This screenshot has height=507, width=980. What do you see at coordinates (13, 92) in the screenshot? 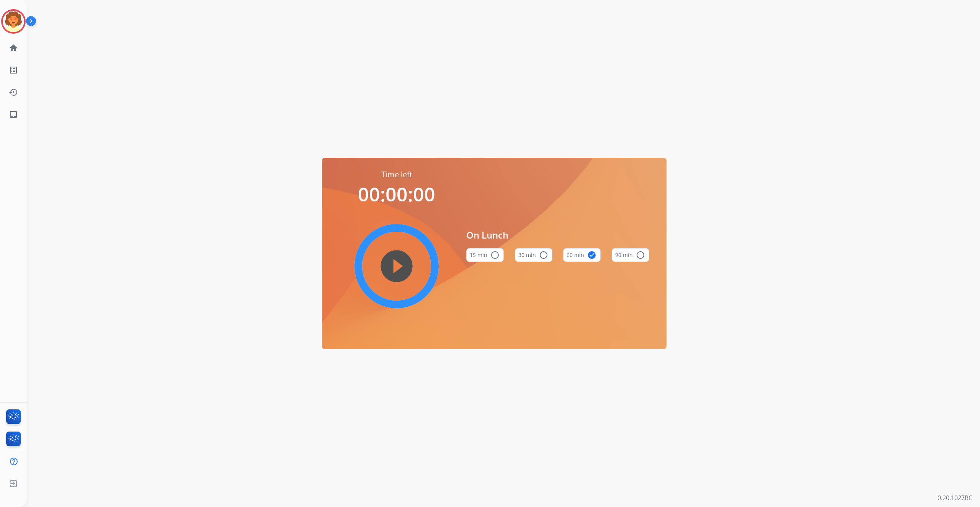
I see `mat-icon: history` at bounding box center [13, 92].